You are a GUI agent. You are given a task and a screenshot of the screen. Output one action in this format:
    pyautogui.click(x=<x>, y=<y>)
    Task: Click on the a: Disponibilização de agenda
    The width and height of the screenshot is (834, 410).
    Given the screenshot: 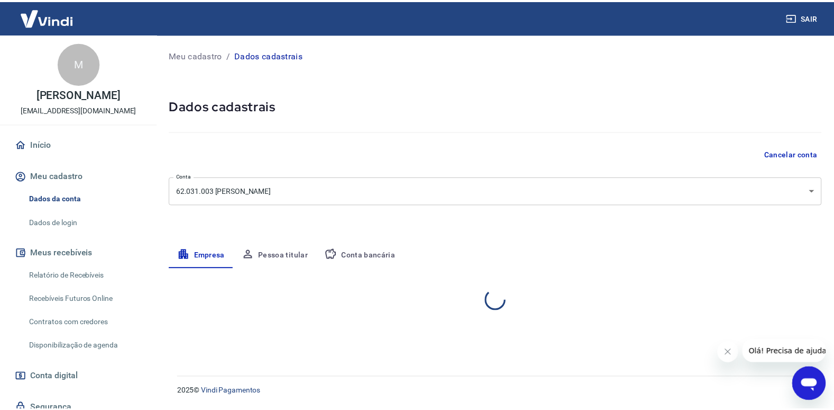 What is the action you would take?
    pyautogui.click(x=85, y=346)
    